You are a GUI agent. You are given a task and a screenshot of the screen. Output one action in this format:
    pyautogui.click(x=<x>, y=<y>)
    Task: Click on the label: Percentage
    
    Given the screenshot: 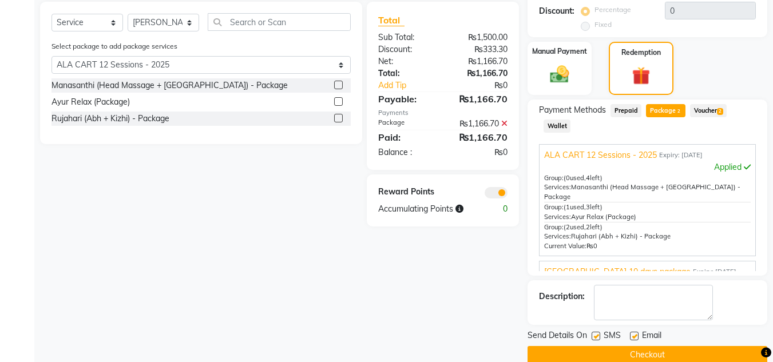 What is the action you would take?
    pyautogui.click(x=613, y=10)
    